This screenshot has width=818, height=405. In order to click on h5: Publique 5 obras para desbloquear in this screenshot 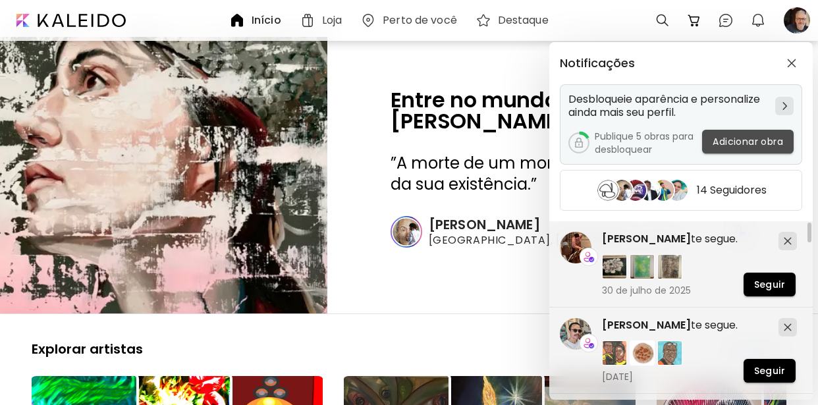, I will do `click(648, 143)`.